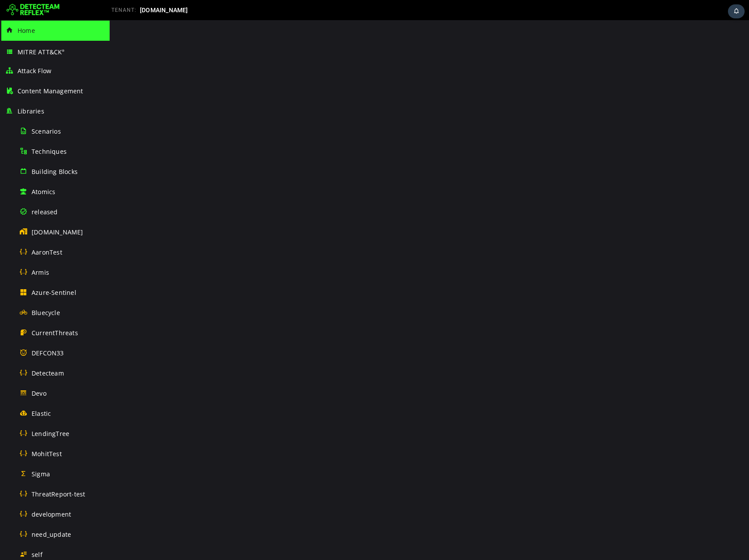 The image size is (749, 560). What do you see at coordinates (48, 353) in the screenshot?
I see `span: DEFCON33` at bounding box center [48, 353].